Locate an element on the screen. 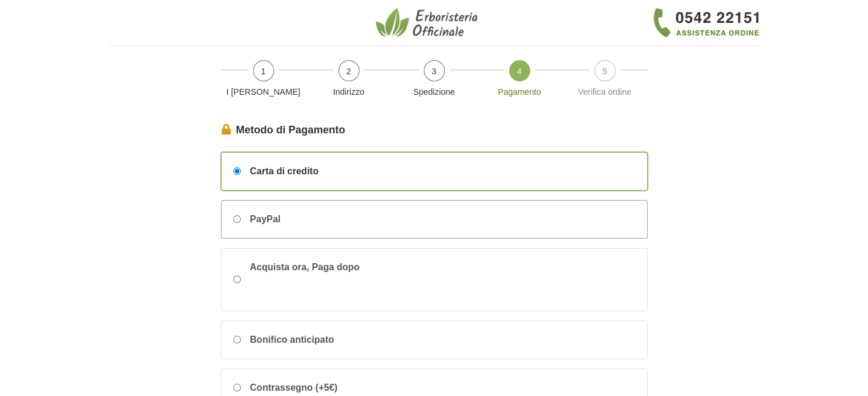 The height and width of the screenshot is (396, 868). input: Bonifico anticipato is located at coordinates (236, 339).